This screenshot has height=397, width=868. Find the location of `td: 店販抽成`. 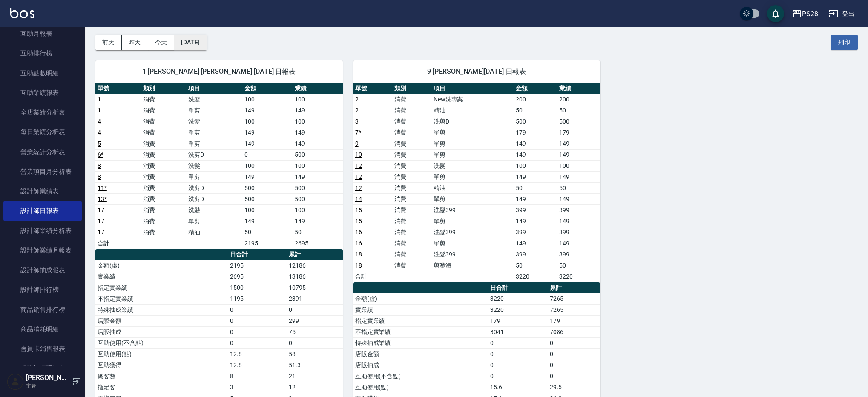

td: 店販抽成 is located at coordinates (420, 365).